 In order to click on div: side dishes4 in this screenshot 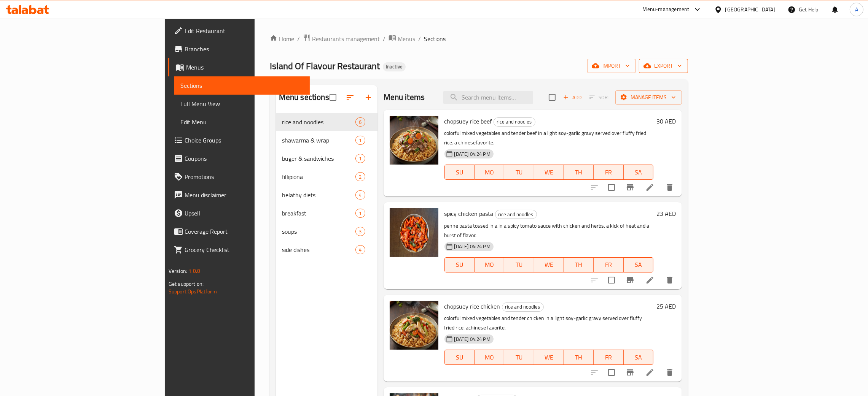, I will do `click(327, 250)`.